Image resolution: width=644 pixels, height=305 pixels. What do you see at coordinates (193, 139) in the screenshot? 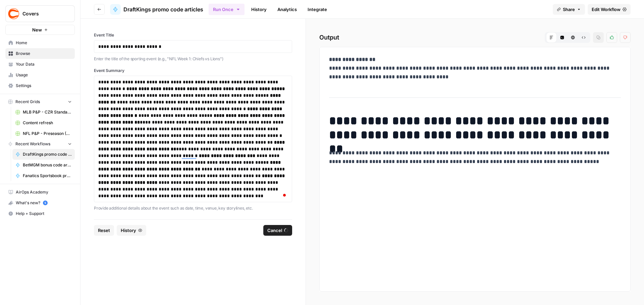
I see `div: To enrich screen reader interactions, please activate Accessibility in Grammarly extension settings` at bounding box center [193, 139].